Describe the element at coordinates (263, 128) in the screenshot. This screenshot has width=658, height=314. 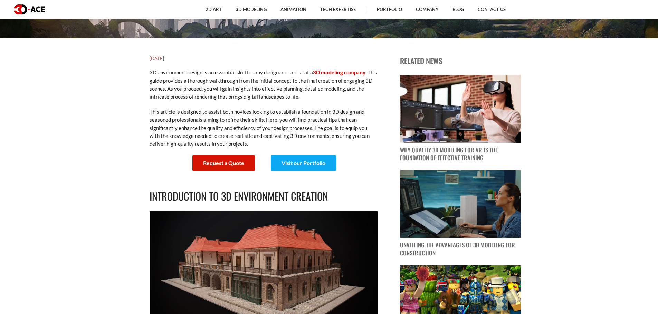
I see `p: This article is designed to assist both novices looking to establish a foundation in 3D design an...` at that location.